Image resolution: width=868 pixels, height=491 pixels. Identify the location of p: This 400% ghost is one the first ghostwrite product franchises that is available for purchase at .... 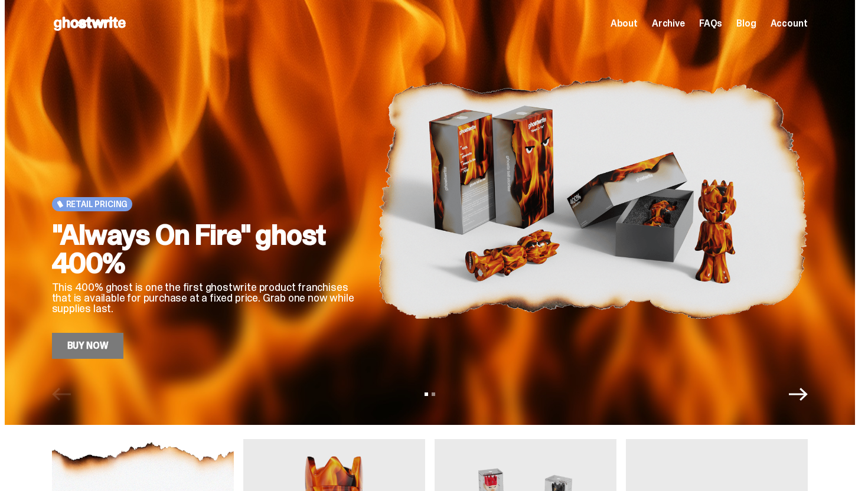
(206, 298).